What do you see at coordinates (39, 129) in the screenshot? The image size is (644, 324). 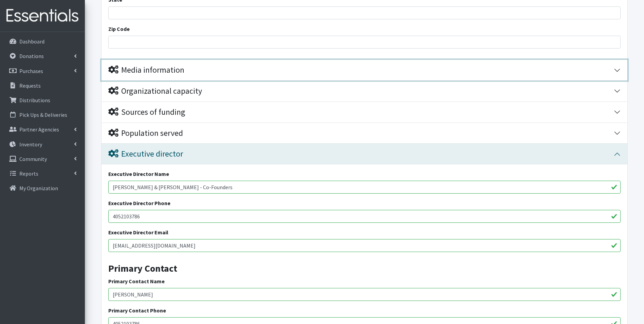 I see `p: Partner Agencies` at bounding box center [39, 129].